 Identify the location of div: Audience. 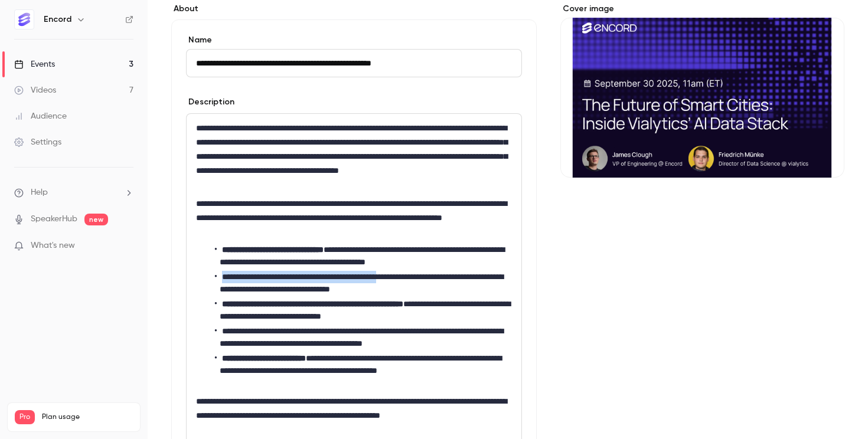
(40, 116).